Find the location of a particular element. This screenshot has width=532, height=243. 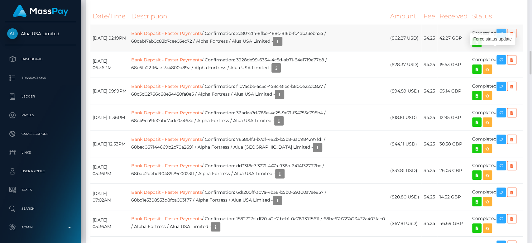

a: Ledger is located at coordinates (40, 97).